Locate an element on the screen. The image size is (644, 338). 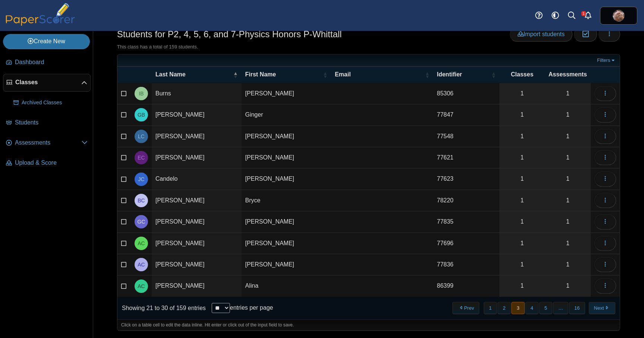
td: 77847 is located at coordinates (467, 115).